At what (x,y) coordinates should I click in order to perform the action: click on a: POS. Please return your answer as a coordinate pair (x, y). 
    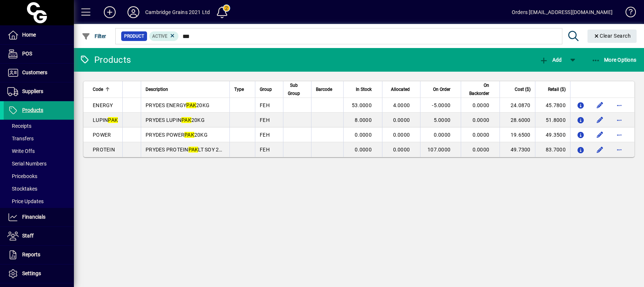
    Looking at the image, I should click on (39, 54).